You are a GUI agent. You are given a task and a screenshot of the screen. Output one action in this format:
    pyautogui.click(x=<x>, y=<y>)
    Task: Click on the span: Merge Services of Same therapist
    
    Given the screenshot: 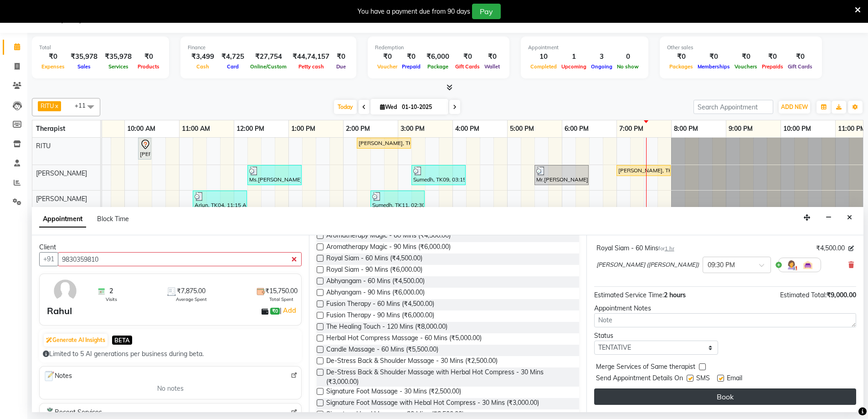 What is the action you would take?
    pyautogui.click(x=646, y=368)
    